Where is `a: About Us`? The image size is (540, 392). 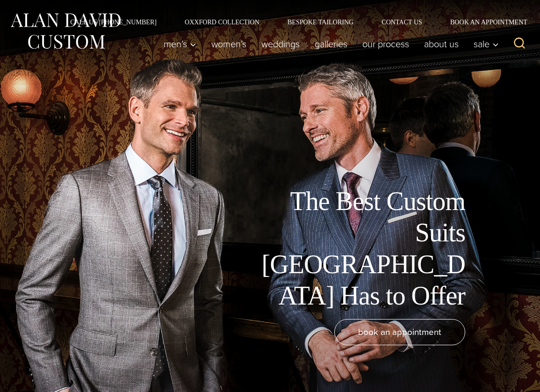 a: About Us is located at coordinates (441, 43).